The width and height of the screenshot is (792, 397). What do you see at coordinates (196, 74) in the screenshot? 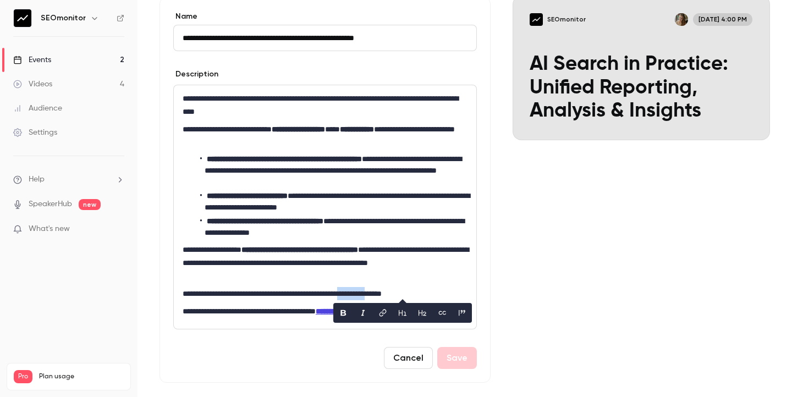
I see `label: Description` at bounding box center [196, 74].